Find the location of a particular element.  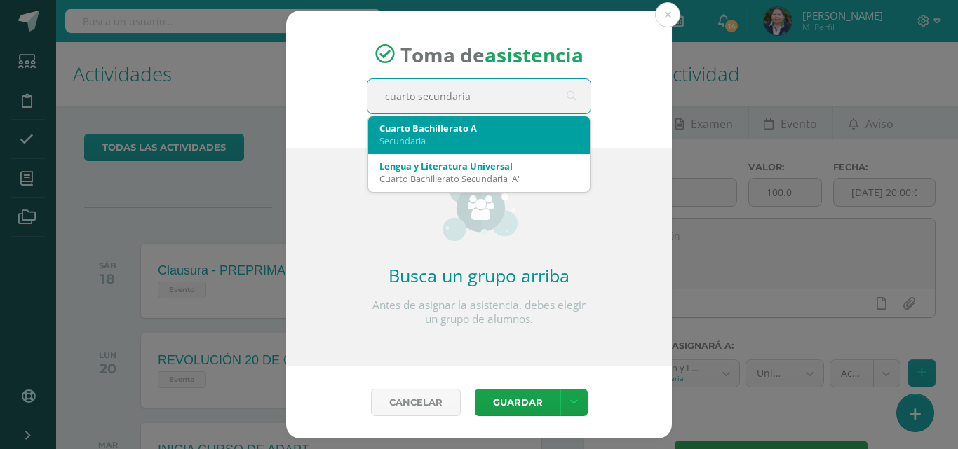

button: Close (Esc) is located at coordinates (667, 15).